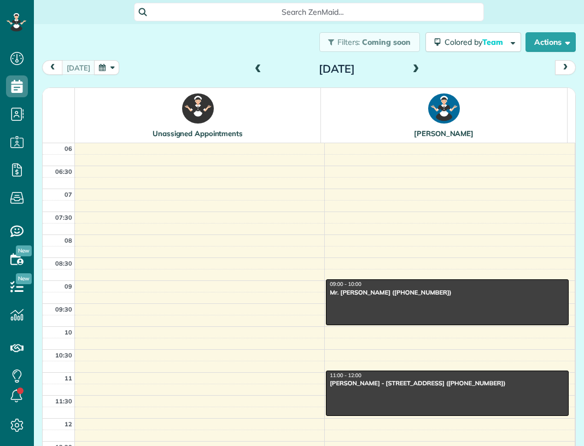  Describe the element at coordinates (386, 42) in the screenshot. I see `span: Coming soon` at that location.